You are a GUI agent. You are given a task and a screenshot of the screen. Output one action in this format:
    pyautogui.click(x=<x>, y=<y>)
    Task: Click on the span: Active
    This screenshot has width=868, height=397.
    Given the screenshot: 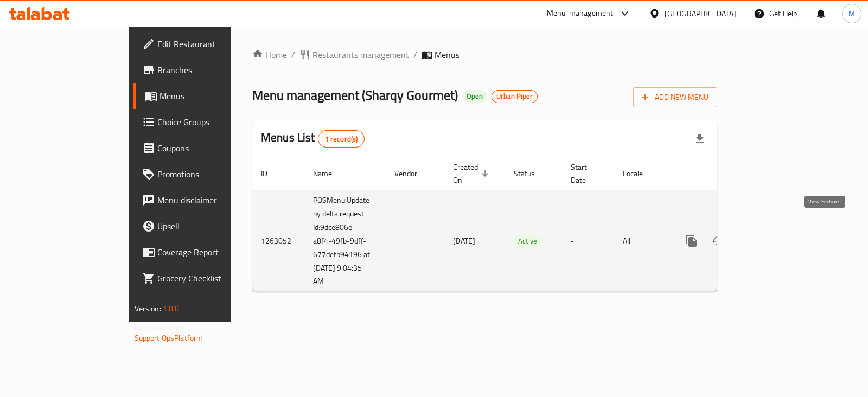 What is the action you would take?
    pyautogui.click(x=528, y=241)
    